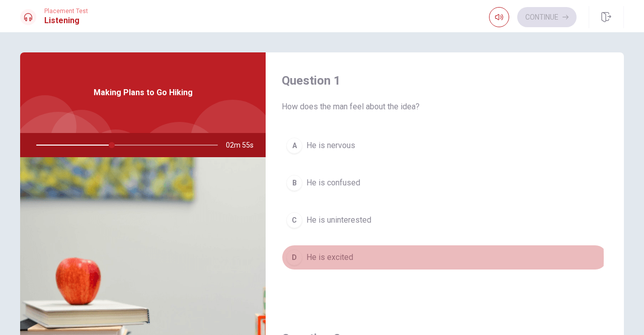 Image resolution: width=644 pixels, height=335 pixels. What do you see at coordinates (294, 257) in the screenshot?
I see `div: D` at bounding box center [294, 257].